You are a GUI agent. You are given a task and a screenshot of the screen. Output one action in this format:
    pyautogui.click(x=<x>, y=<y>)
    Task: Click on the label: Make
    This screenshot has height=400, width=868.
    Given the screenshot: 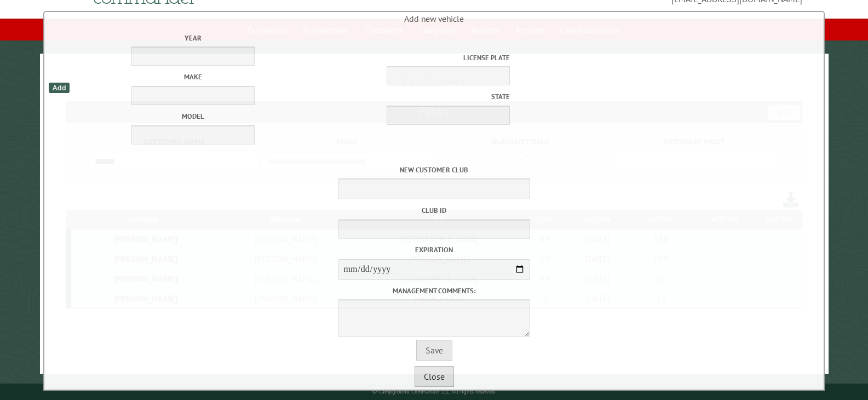 What is the action you would take?
    pyautogui.click(x=192, y=77)
    